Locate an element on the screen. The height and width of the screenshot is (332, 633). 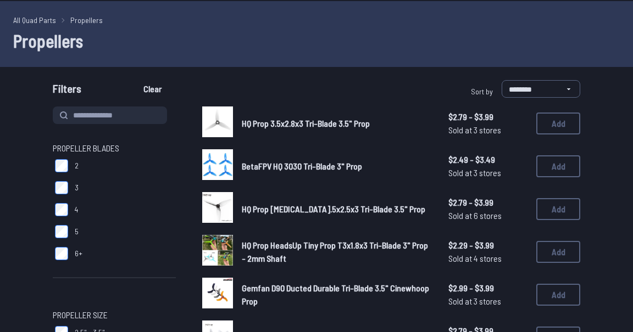
span: HQ Prop 3.5x2.8x3 Tri-Blade 3.5" Prop is located at coordinates (305, 123).